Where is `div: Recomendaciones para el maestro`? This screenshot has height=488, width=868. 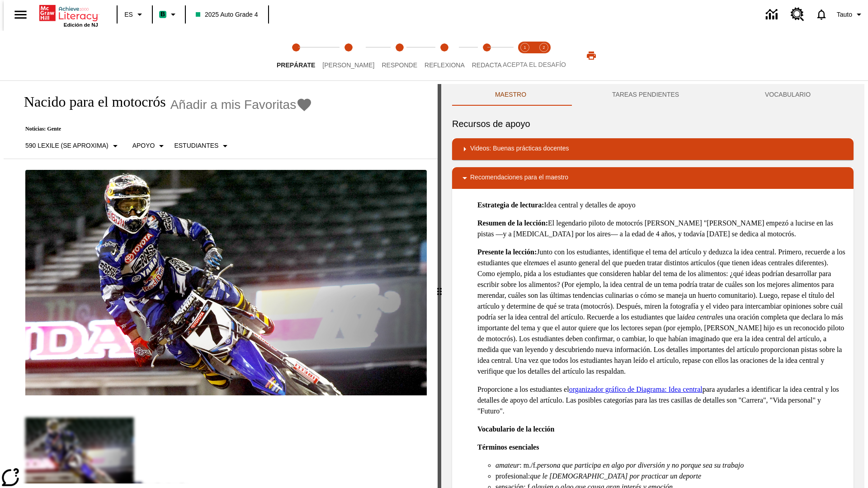
div: Recomendaciones para el maestro is located at coordinates (653, 178).